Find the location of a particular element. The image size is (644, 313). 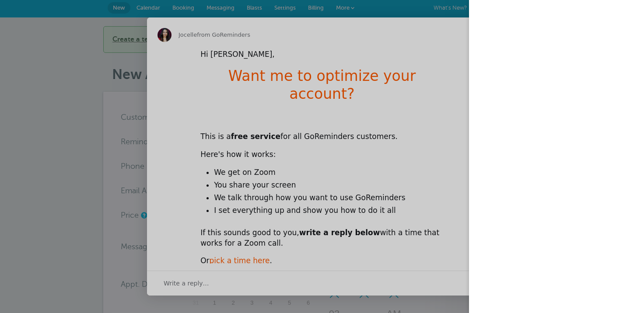

a: pick a time here is located at coordinates (240, 261).